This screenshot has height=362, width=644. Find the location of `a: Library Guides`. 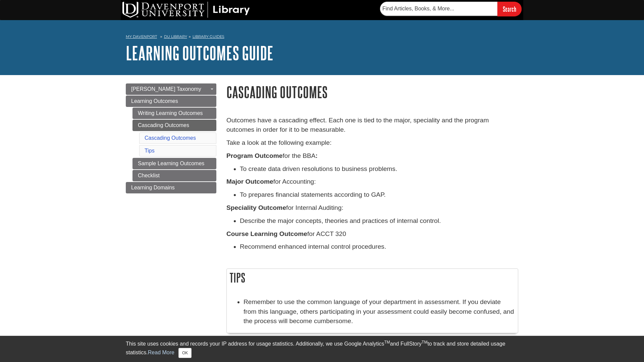

a: Library Guides is located at coordinates (208, 37).